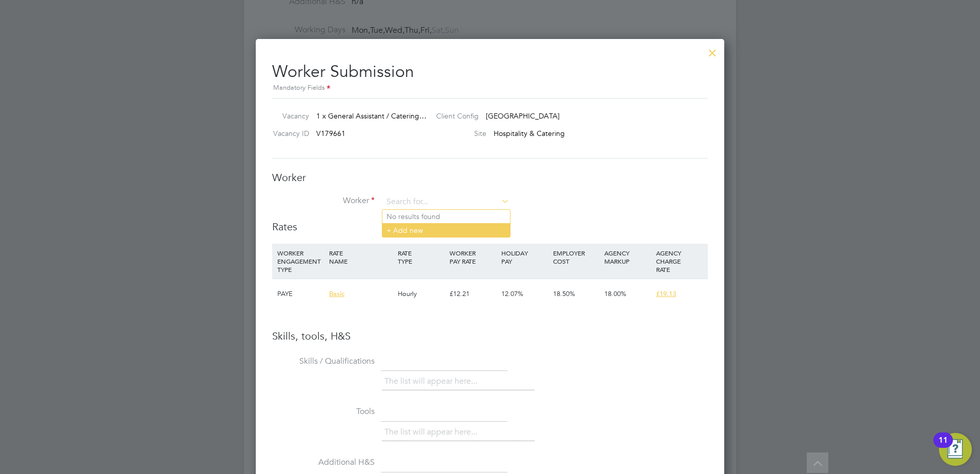 The height and width of the screenshot is (474, 980). What do you see at coordinates (337, 293) in the screenshot?
I see `span: Basic` at bounding box center [337, 293].